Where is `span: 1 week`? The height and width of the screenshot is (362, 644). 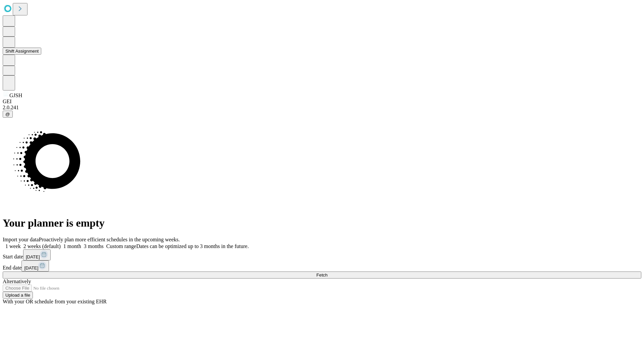 span: 1 week is located at coordinates (13, 246).